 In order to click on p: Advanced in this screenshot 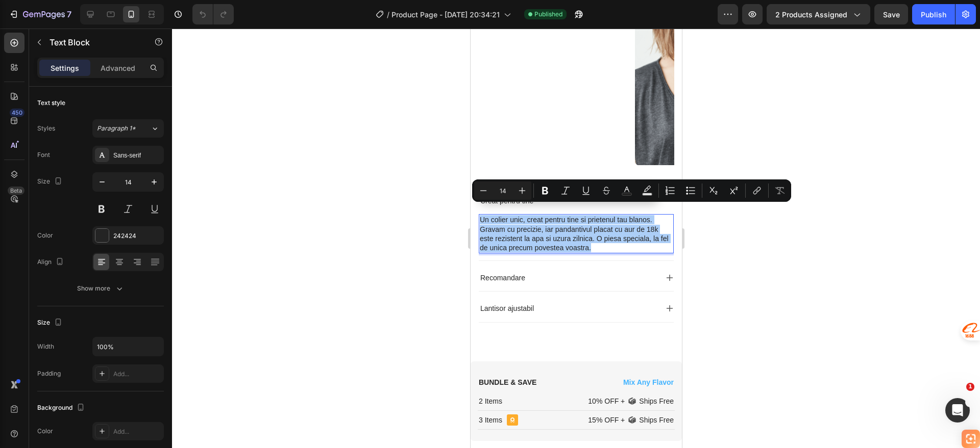, I will do `click(118, 68)`.